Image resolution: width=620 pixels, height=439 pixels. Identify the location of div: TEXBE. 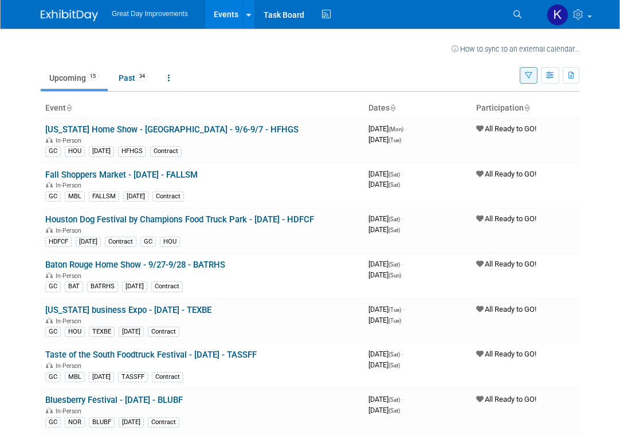
(101, 332).